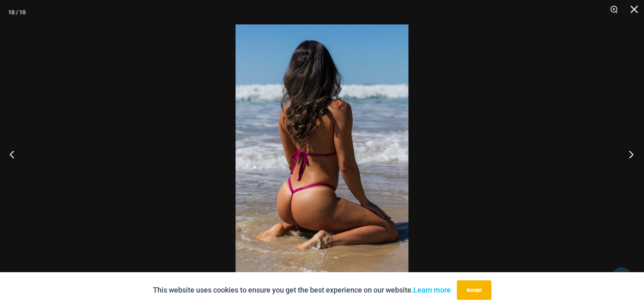 This screenshot has width=644, height=308. I want to click on img: Tight Rope Pink 319 Top 4212 Micro 10, so click(322, 154).